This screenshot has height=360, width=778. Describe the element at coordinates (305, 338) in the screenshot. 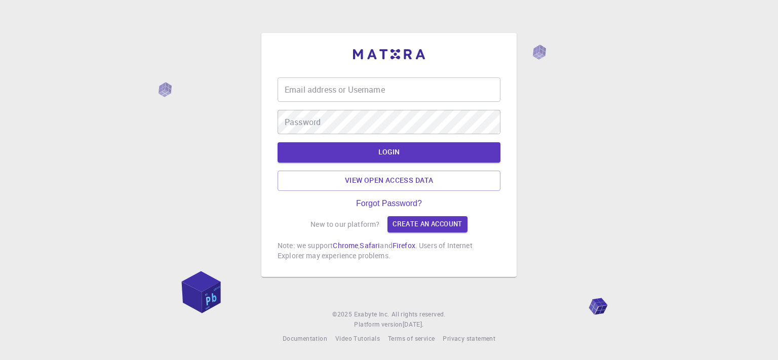

I see `span: Documentation` at that location.